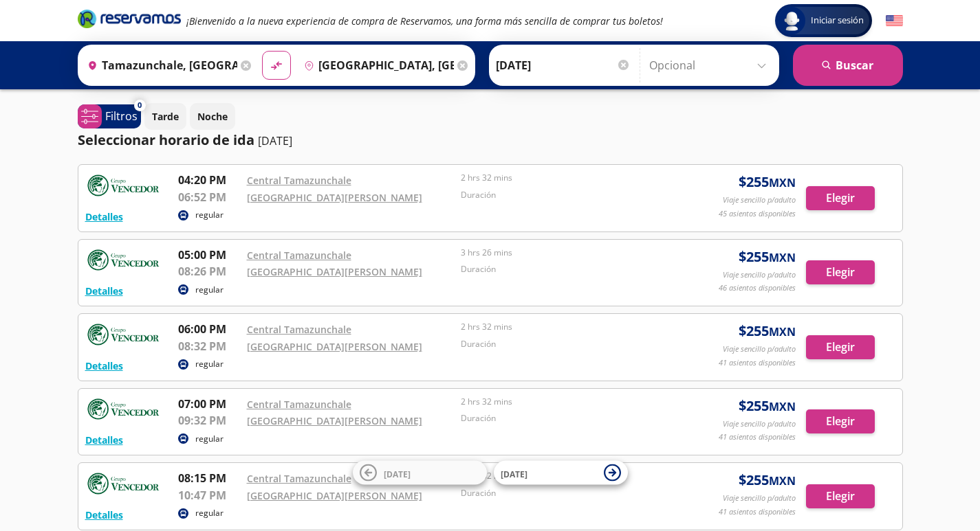 Image resolution: width=980 pixels, height=531 pixels. What do you see at coordinates (209, 478) in the screenshot?
I see `p: 08:15 PM` at bounding box center [209, 478].